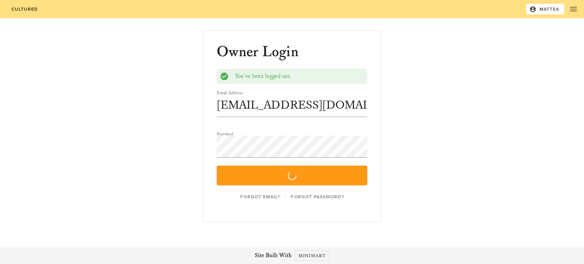 The width and height of the screenshot is (584, 264). Describe the element at coordinates (230, 93) in the screenshot. I see `label: Email Address` at that location.